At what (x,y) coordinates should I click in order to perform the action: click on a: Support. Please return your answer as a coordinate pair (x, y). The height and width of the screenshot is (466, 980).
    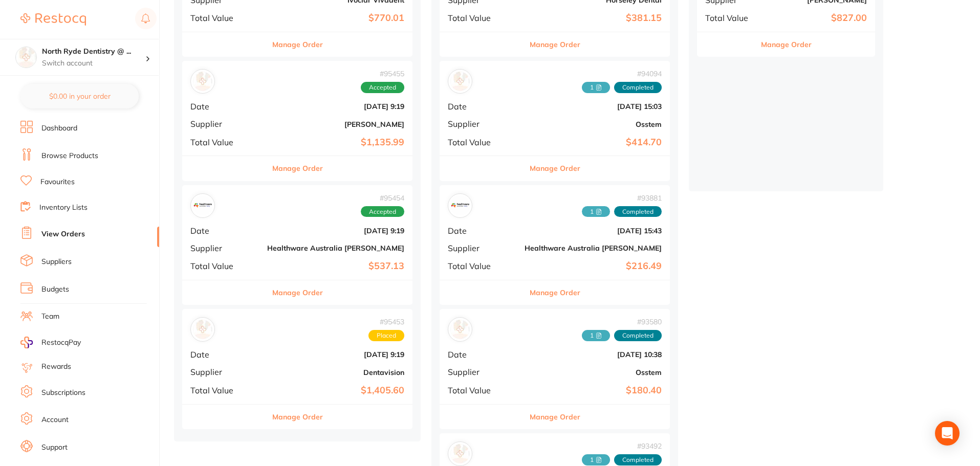
    Looking at the image, I should click on (54, 448).